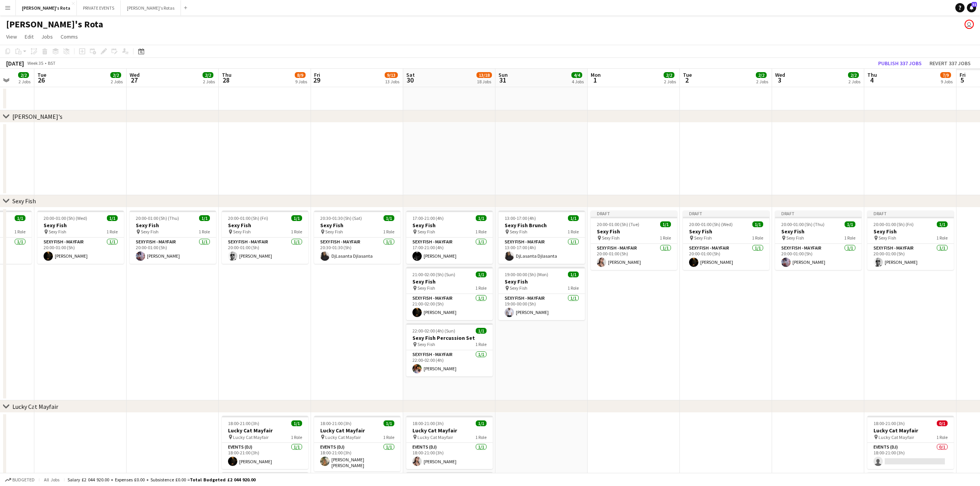 The height and width of the screenshot is (486, 980). What do you see at coordinates (300, 75) in the screenshot?
I see `span: 8/9` at bounding box center [300, 75].